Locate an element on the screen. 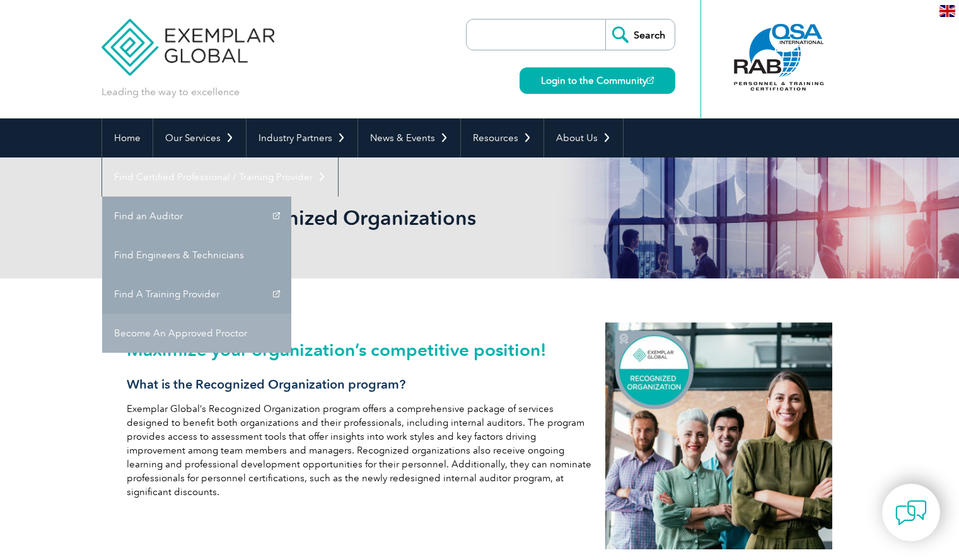 This screenshot has width=959, height=560. a: Industry Partners is located at coordinates (302, 138).